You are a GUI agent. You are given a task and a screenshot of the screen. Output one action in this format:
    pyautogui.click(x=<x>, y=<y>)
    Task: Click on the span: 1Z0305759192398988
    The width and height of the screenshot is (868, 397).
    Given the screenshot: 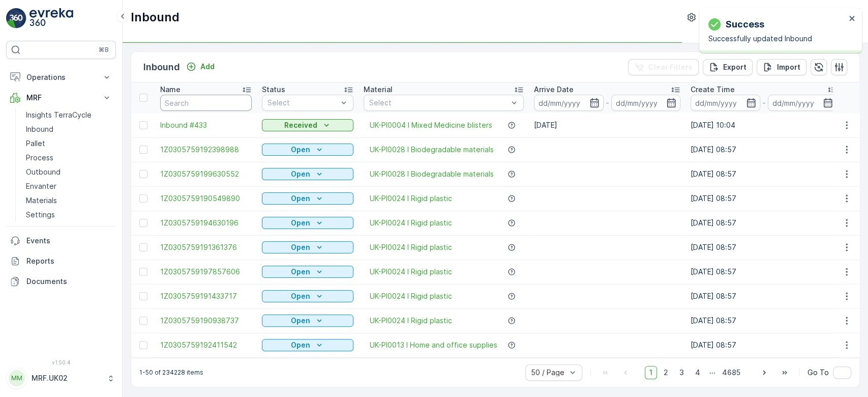 What is the action you would take?
    pyautogui.click(x=206, y=149)
    